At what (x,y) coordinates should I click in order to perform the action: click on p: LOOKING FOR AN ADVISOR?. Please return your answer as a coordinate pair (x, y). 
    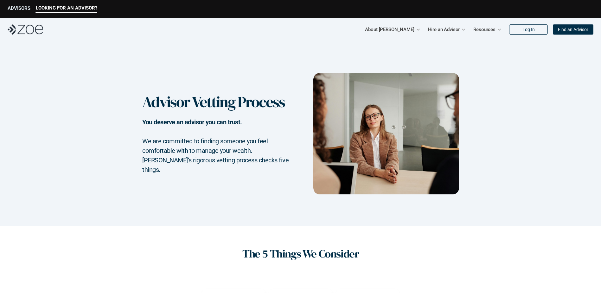
    Looking at the image, I should click on (67, 8).